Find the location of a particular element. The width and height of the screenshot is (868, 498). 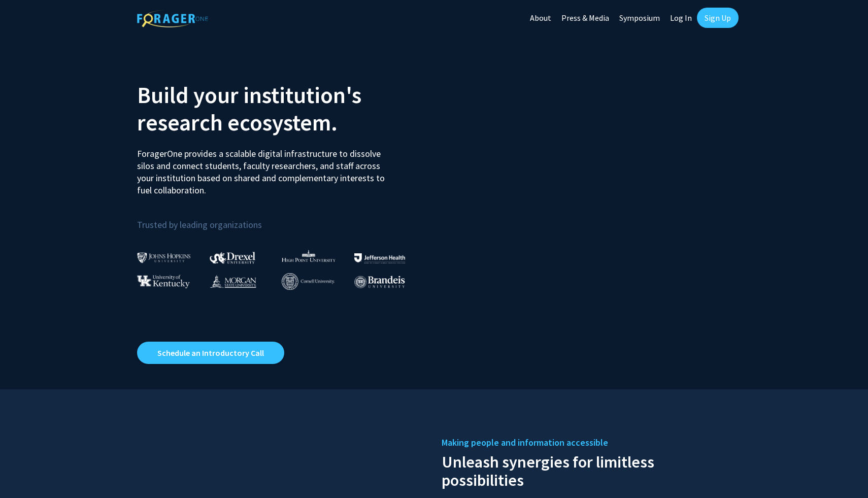

img: University of Kentucky is located at coordinates (163, 281).